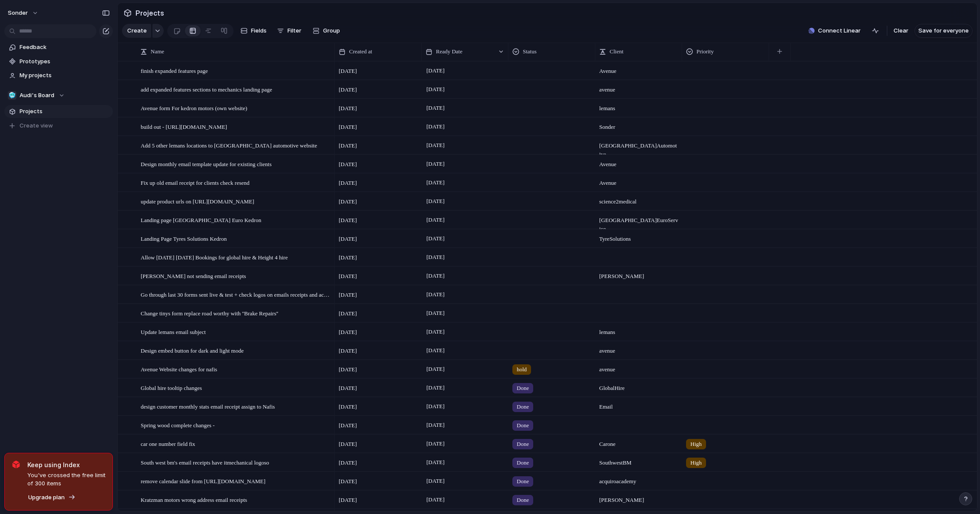  Describe the element at coordinates (522, 370) in the screenshot. I see `span: hold` at that location.